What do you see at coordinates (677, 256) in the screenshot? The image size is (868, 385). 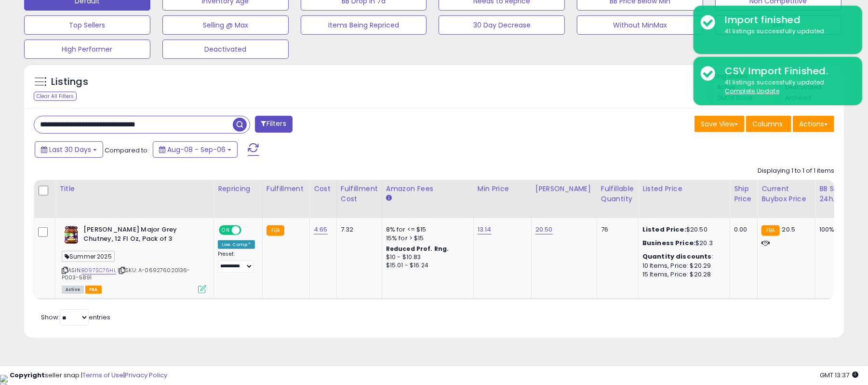 I see `b: Quantity discounts` at bounding box center [677, 256].